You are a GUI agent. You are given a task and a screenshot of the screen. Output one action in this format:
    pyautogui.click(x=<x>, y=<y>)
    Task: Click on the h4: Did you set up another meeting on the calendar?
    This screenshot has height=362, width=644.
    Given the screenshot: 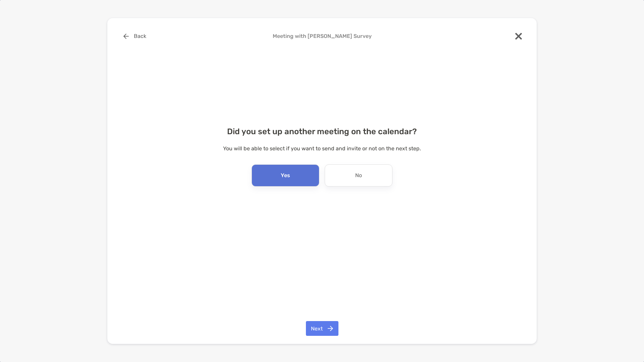 What is the action you would take?
    pyautogui.click(x=322, y=131)
    